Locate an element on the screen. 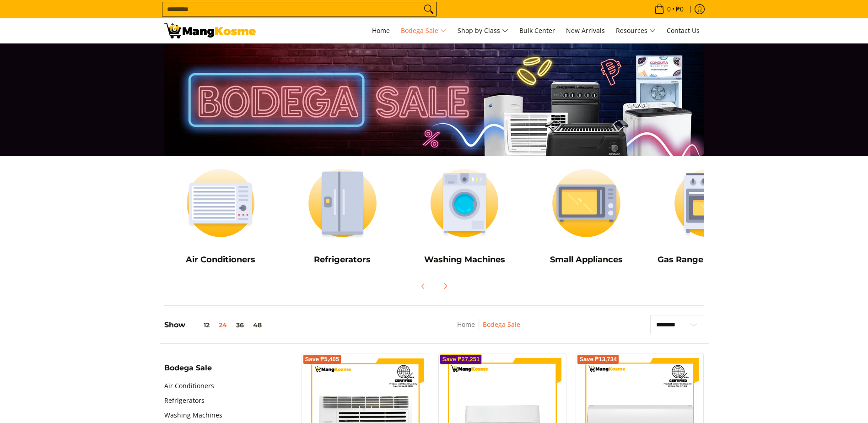 The width and height of the screenshot is (868, 423). a: Bulk Center is located at coordinates (538, 31).